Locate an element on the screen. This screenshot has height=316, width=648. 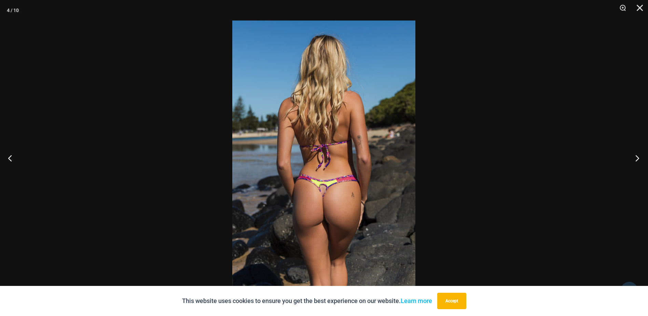
a: Learn more is located at coordinates (416, 300).